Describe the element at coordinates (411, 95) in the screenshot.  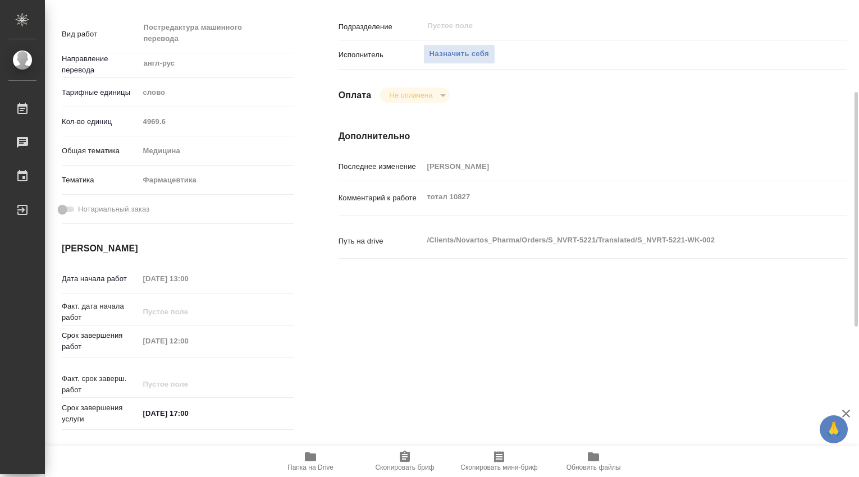
I see `button: Не оплачена` at that location.